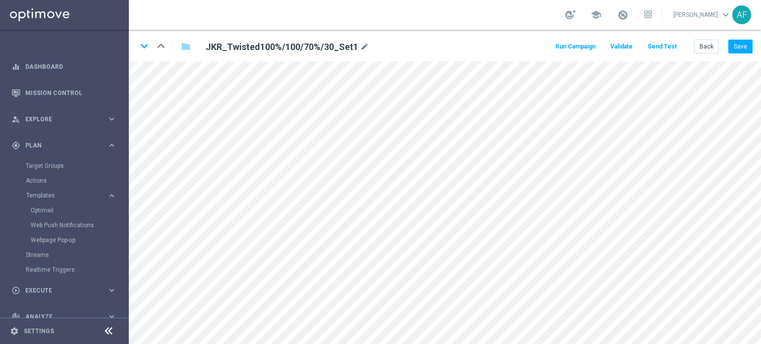 The height and width of the screenshot is (344, 761). What do you see at coordinates (144, 46) in the screenshot?
I see `i: keyboard_arrow_down` at bounding box center [144, 46].